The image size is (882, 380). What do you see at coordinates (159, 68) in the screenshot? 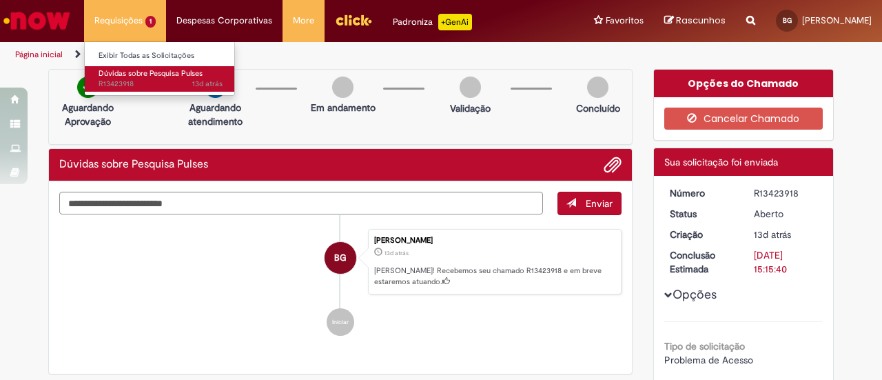
I see `ul: Requisições` at bounding box center [159, 68].